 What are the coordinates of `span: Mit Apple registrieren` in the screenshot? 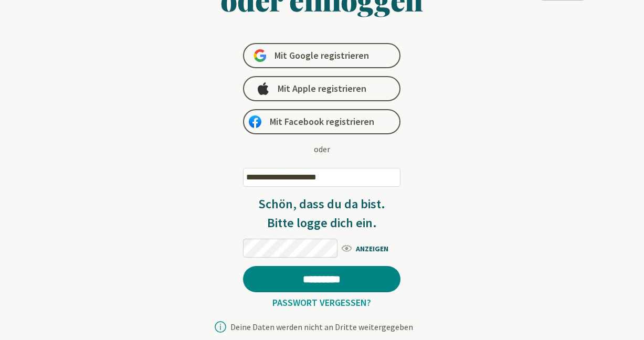 It's located at (322, 89).